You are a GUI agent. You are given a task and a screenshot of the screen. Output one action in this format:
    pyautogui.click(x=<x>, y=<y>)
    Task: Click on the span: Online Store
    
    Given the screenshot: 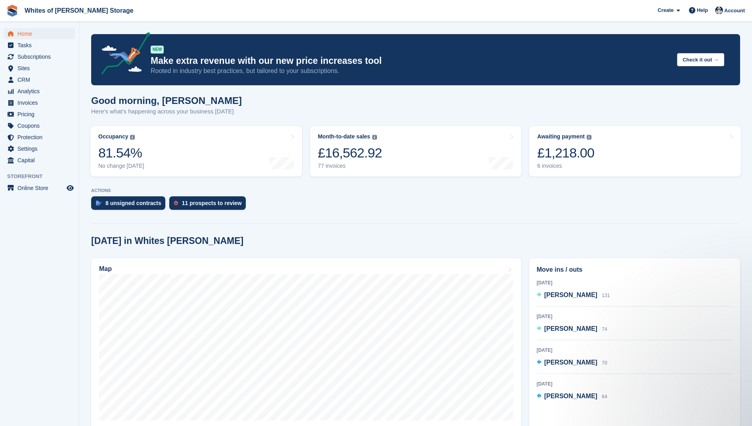 What is the action you would take?
    pyautogui.click(x=41, y=188)
    